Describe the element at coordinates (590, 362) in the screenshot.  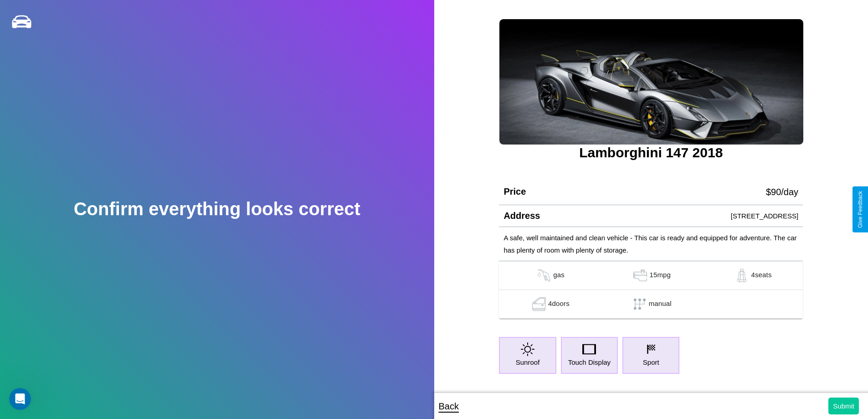
I see `p: Touch Display` at that location.